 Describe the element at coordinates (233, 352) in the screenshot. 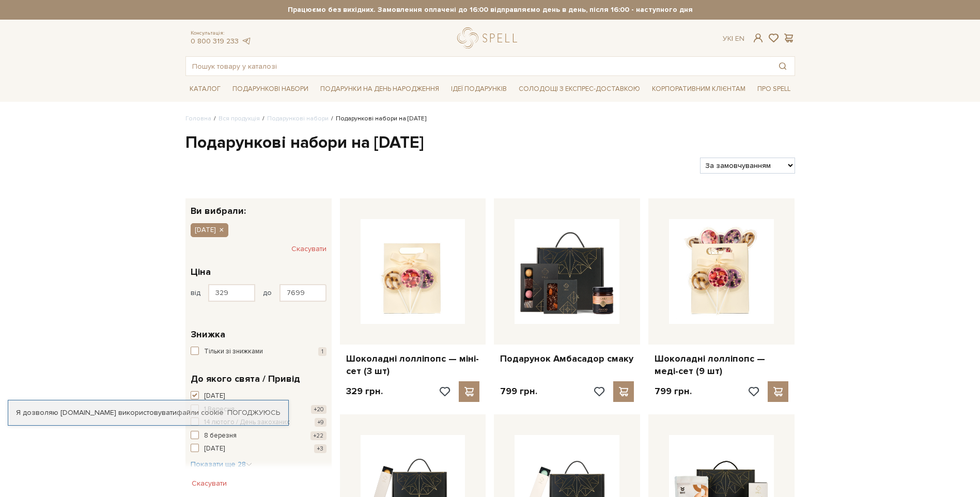

I see `span: Тільки зі знижками` at that location.